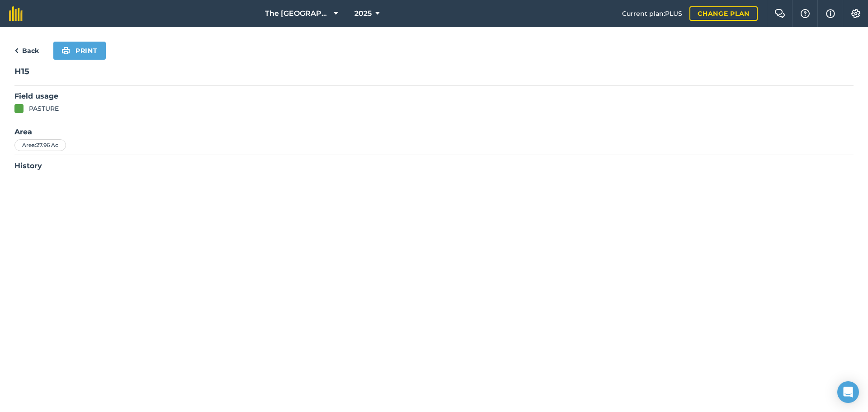 Image resolution: width=868 pixels, height=412 pixels. Describe the element at coordinates (16, 13) in the screenshot. I see `img: fieldmargin Logo` at that location.